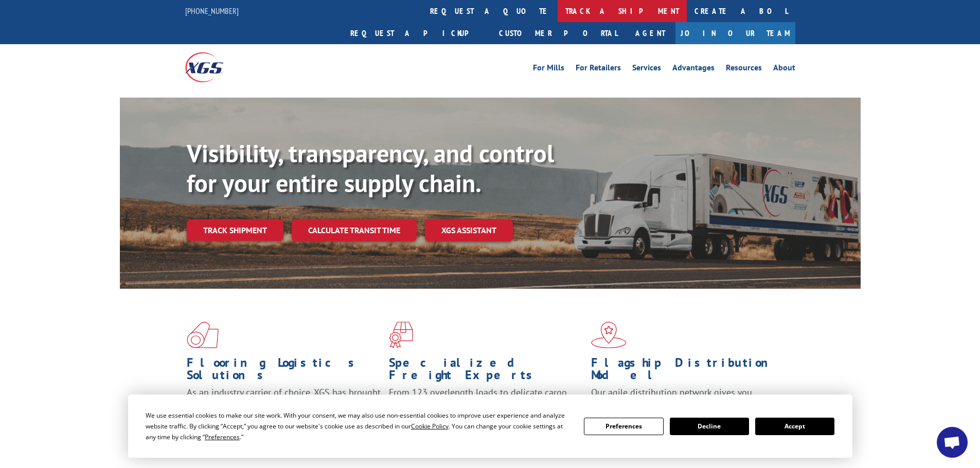 Image resolution: width=980 pixels, height=468 pixels. What do you see at coordinates (371, 168) in the screenshot?
I see `b: Visibility, transparency, and control for your entire supply chain.` at bounding box center [371, 168].